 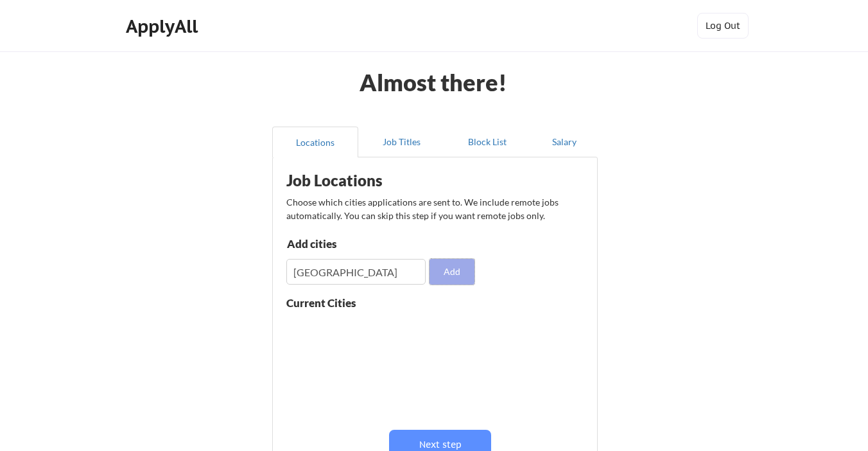 What do you see at coordinates (335, 303) in the screenshot?
I see `div: Current Cities` at bounding box center [335, 303].